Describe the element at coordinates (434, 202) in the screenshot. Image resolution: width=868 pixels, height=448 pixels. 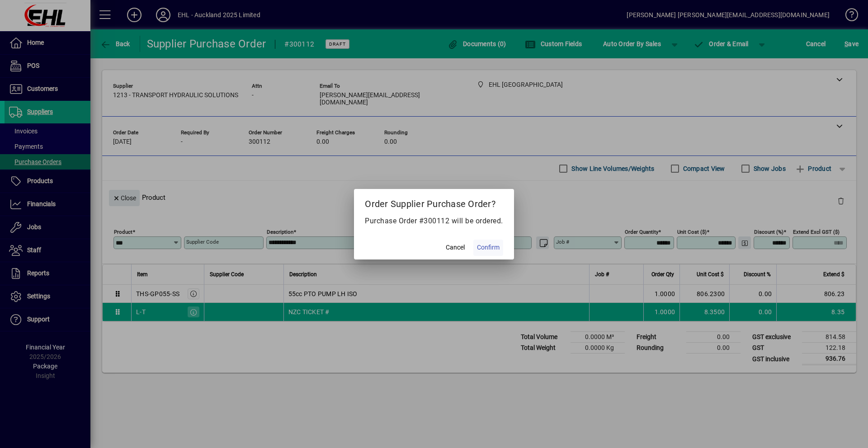
I see `h2: Order Supplier Purchase Order?` at that location.